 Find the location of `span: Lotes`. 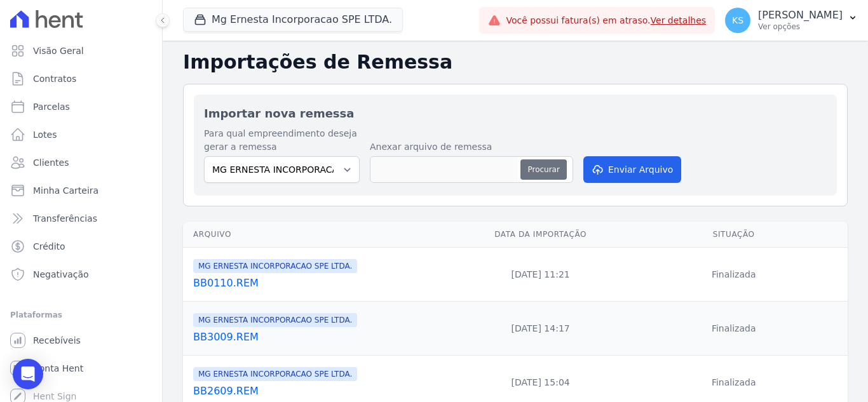

span: Lotes is located at coordinates (45, 134).